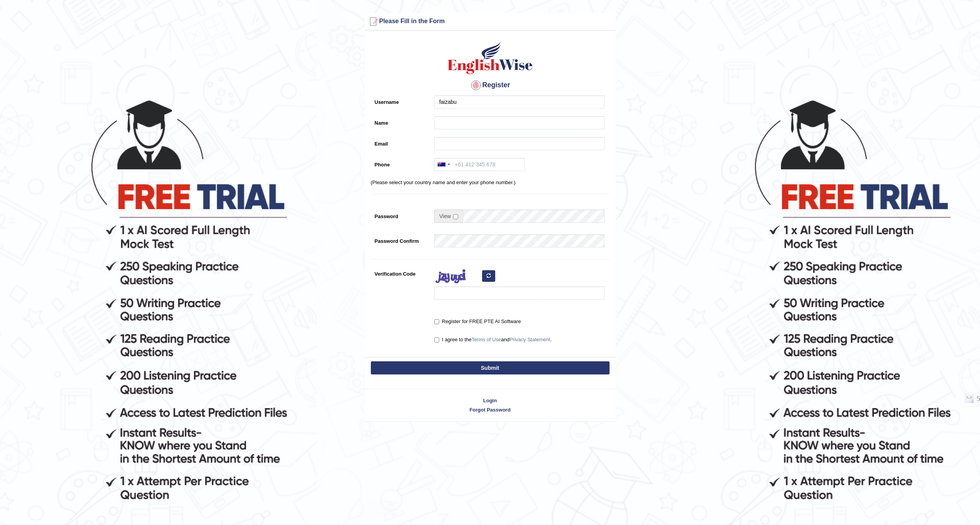 This screenshot has height=525, width=980. Describe the element at coordinates (436, 321) in the screenshot. I see `input: Register for FREE PTE AI Software` at that location.